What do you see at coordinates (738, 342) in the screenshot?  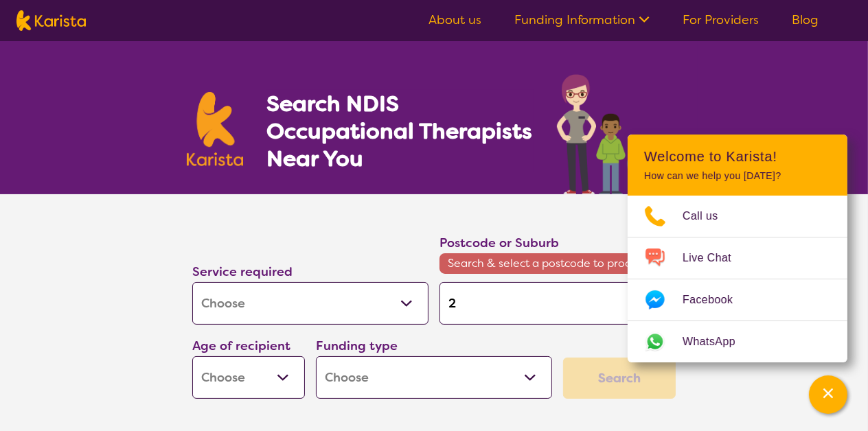 I see `a: Web link opens in a new tab.` at bounding box center [738, 342].